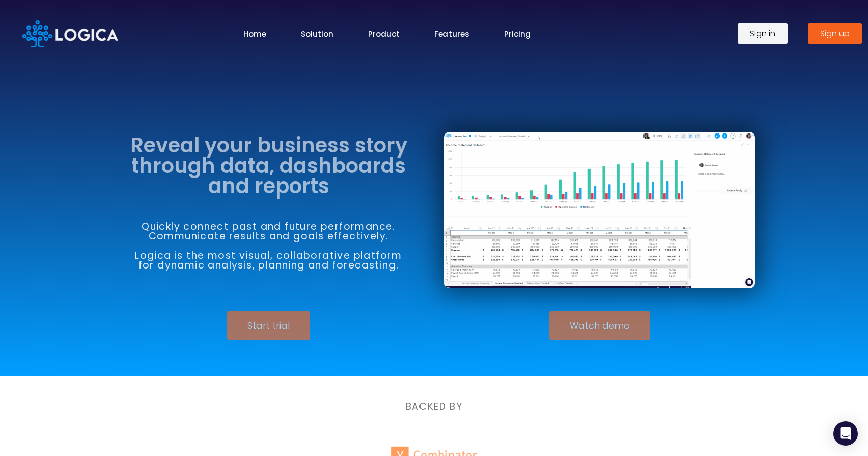  Describe the element at coordinates (268, 325) in the screenshot. I see `span: Start trial` at that location.